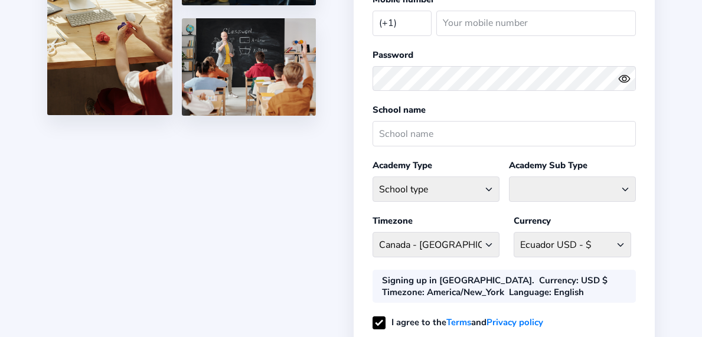 Image resolution: width=702 pixels, height=337 pixels. I want to click on label: Timezone, so click(392, 221).